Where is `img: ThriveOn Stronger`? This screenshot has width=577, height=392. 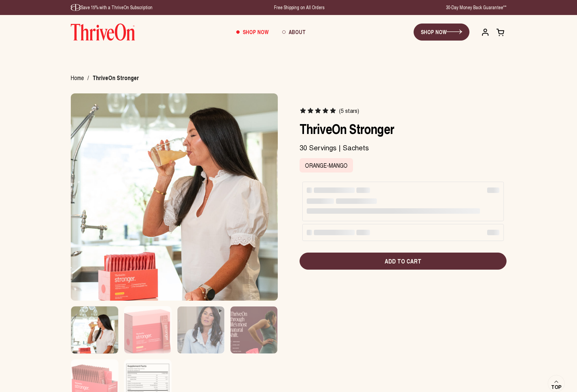
img: ThriveOn Stronger is located at coordinates (174, 197).